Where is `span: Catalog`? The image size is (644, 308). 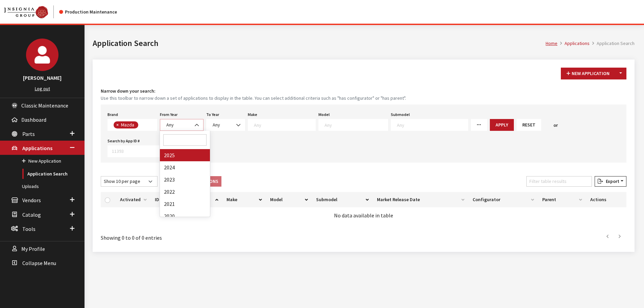
span: Catalog is located at coordinates (32, 214).